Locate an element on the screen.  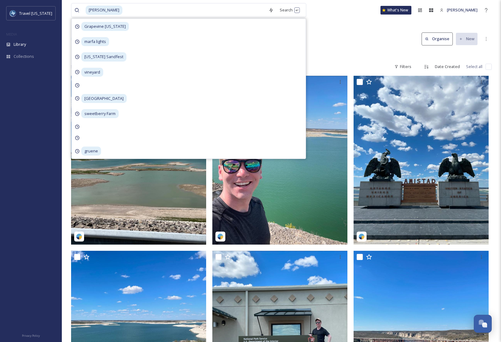
div: Search is located at coordinates (290, 10).